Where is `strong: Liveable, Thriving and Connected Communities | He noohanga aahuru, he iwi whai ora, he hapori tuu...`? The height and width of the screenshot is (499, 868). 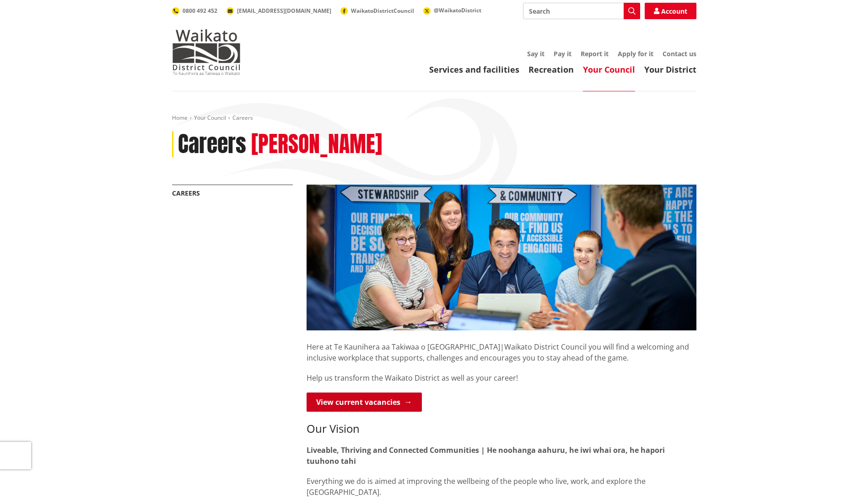
strong: Liveable, Thriving and Connected Communities | He noohanga aahuru, he iwi whai ora, he hapori tuu... is located at coordinates (486, 456).